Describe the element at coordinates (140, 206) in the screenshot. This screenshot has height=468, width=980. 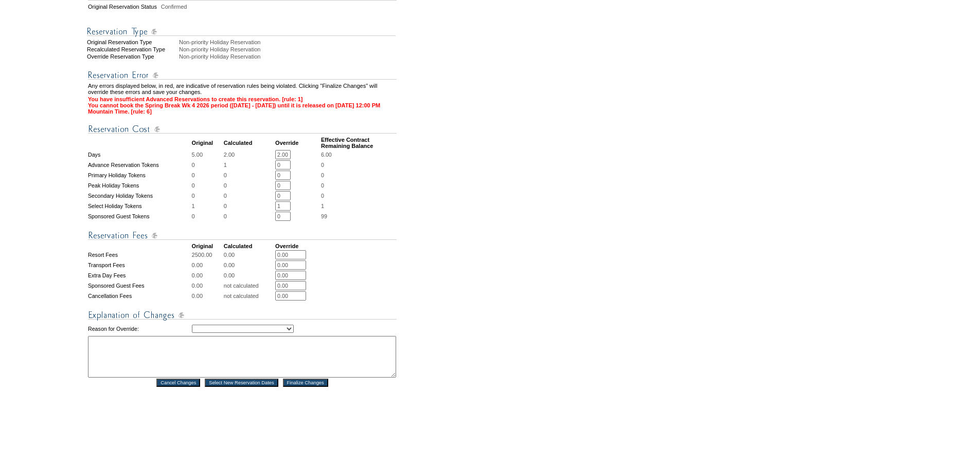
I see `td: Select Holiday Tokens` at that location.